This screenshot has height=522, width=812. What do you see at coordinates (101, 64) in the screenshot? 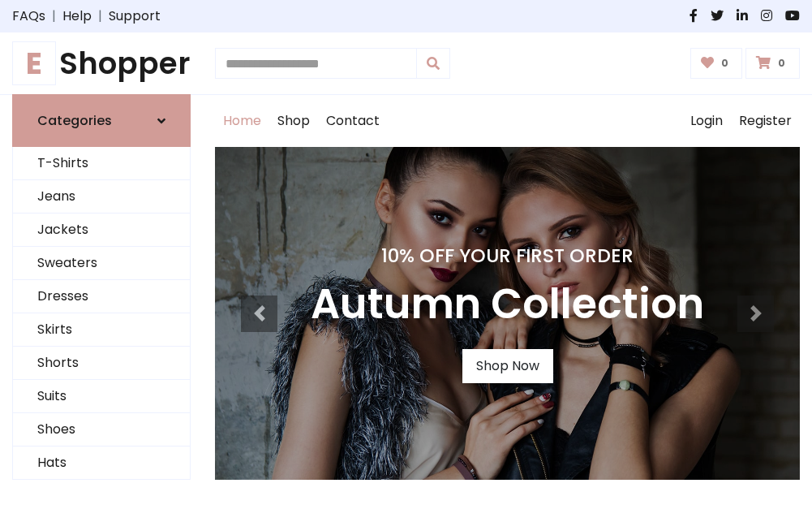
I see `h1: Shopper` at bounding box center [101, 64].